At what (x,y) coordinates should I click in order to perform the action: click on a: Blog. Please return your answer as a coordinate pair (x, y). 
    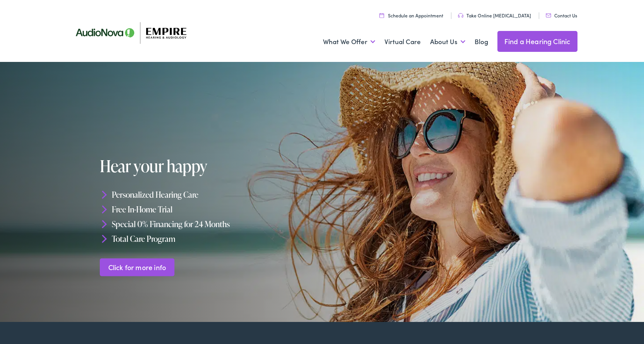
    Looking at the image, I should click on (481, 42).